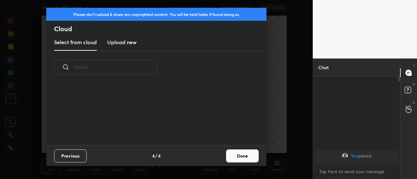  I want to click on img: 16f2c636641f46738db132dff3252bf4.jpg, so click(345, 156).